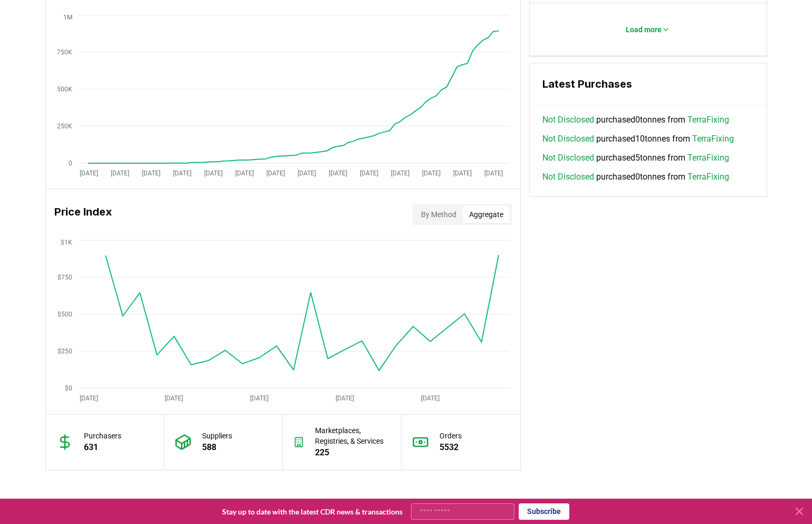 This screenshot has height=524, width=812. Describe the element at coordinates (648, 84) in the screenshot. I see `h3: Latest Purchases` at that location.